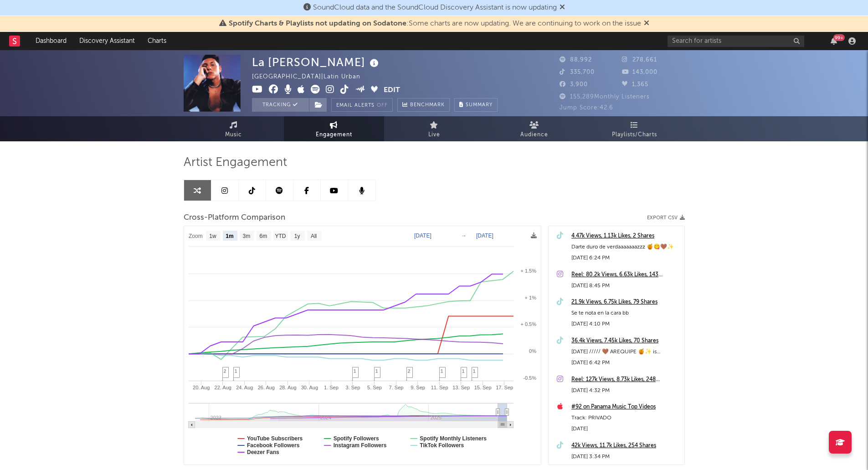 Image resolution: width=868 pixels, height=470 pixels. I want to click on text: 15. Sep, so click(482, 387).